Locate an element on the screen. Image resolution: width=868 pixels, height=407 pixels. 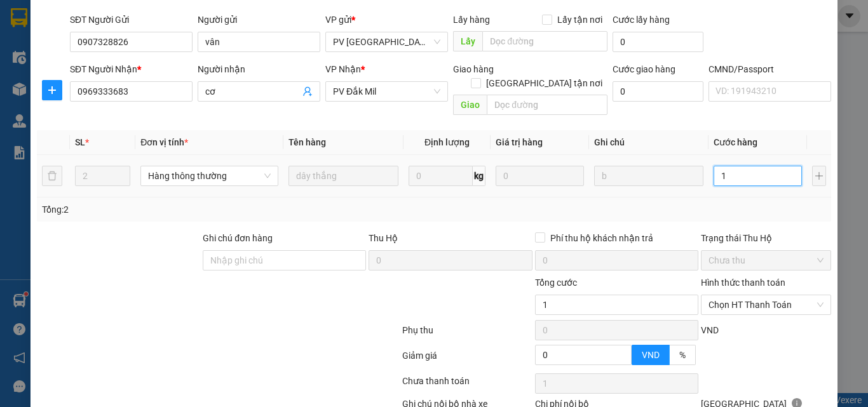
span: Chọn HT Thanh Toán is located at coordinates (766, 305).